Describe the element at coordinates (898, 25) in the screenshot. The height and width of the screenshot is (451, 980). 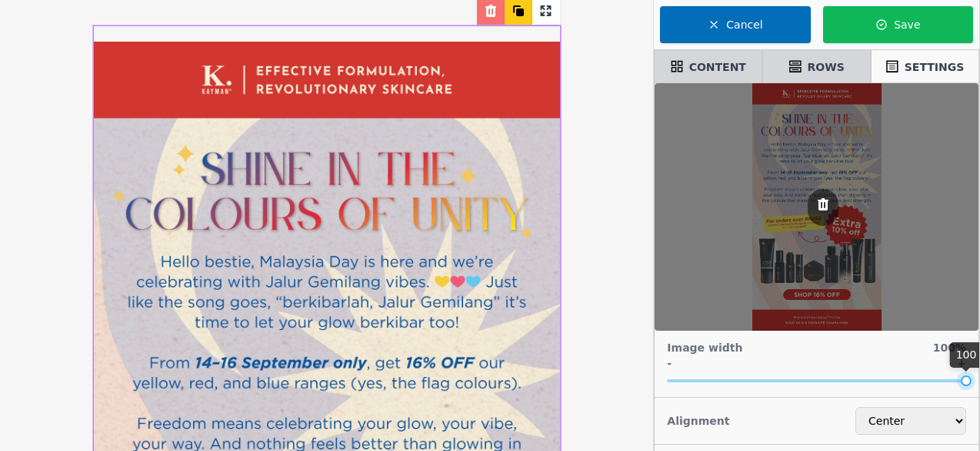
I see `button: Save` at that location.